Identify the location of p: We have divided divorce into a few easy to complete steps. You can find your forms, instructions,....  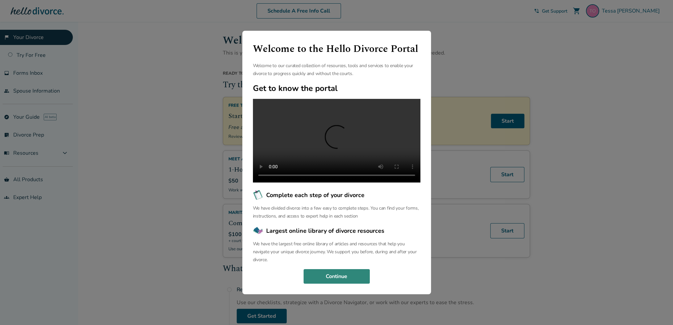
(337, 212).